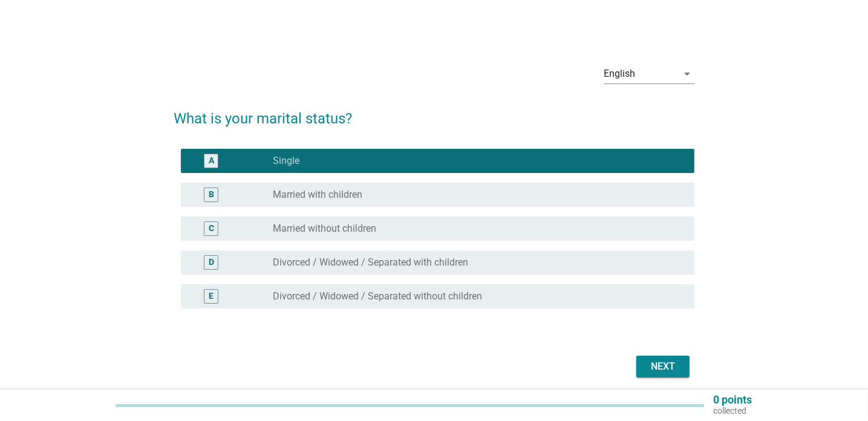 This screenshot has width=868, height=421. I want to click on i: arrow_drop_down, so click(687, 74).